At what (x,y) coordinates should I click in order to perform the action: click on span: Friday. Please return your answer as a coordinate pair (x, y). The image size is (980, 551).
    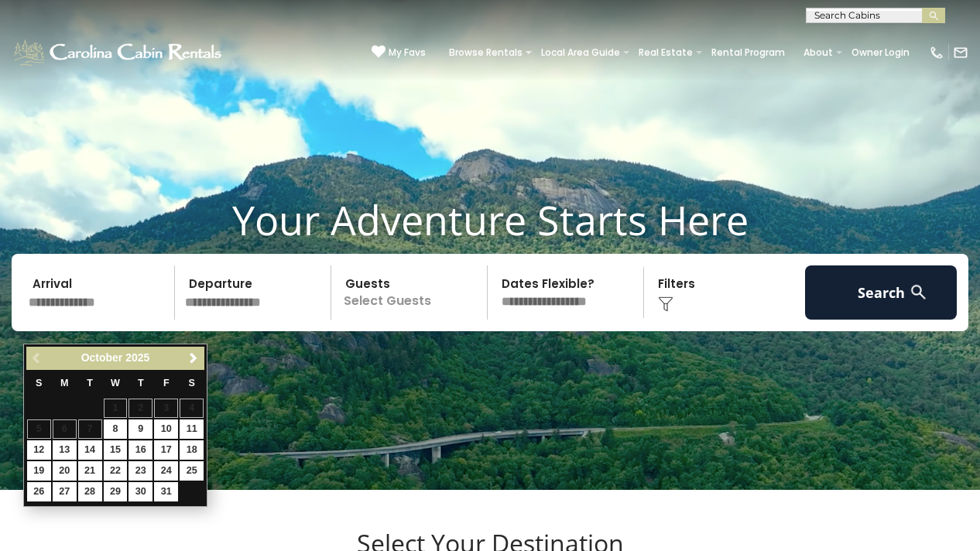
    Looking at the image, I should click on (166, 383).